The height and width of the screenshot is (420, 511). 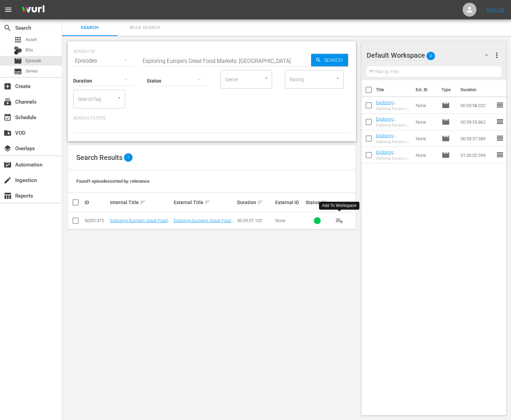 I want to click on span: Reports, so click(x=8, y=196).